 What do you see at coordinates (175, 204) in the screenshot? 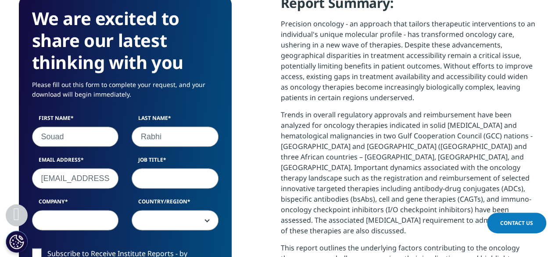
I see `label: Country/Region` at bounding box center [175, 204].